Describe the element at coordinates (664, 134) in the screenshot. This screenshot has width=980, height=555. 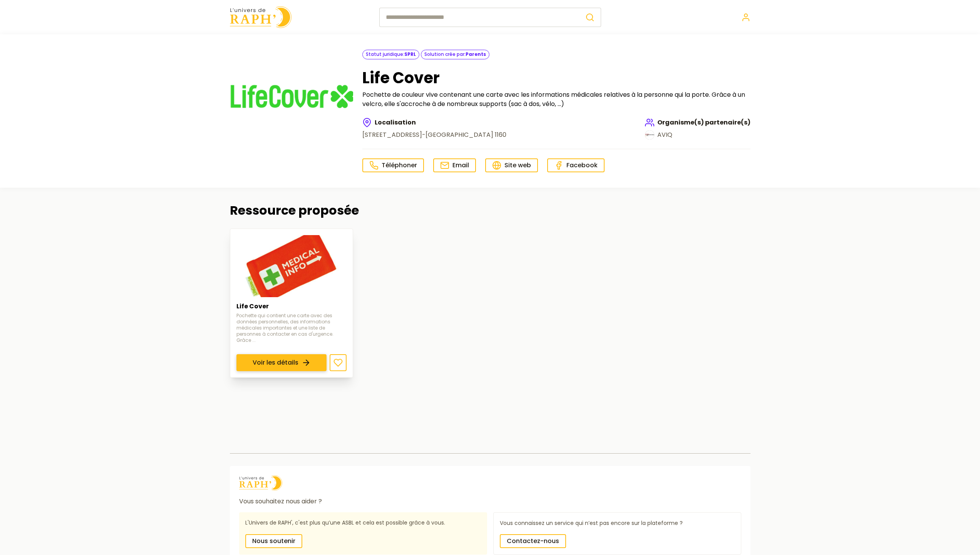
I see `span: AVIQ` at that location.